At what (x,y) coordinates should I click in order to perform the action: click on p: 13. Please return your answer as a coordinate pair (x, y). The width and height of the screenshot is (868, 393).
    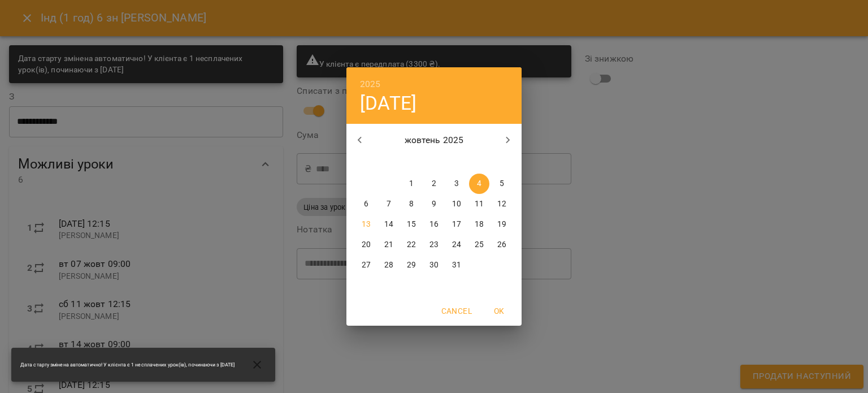
    Looking at the image, I should click on (366, 225).